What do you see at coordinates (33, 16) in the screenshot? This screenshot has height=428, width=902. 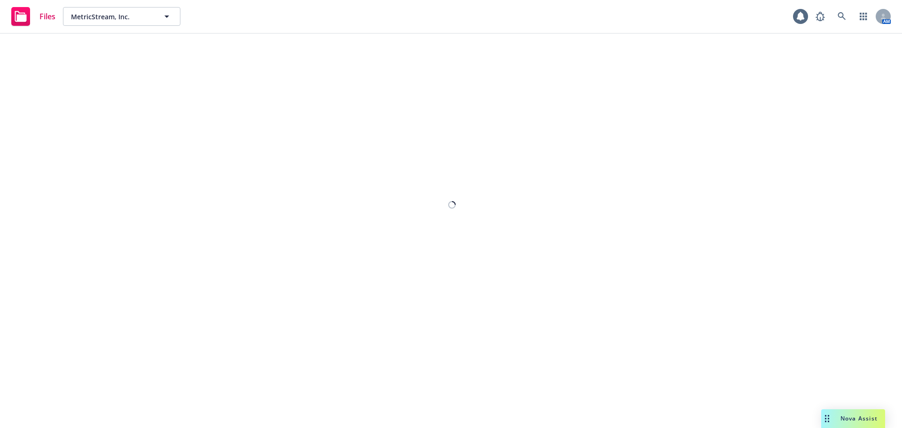 I see `a: Files` at bounding box center [33, 16].